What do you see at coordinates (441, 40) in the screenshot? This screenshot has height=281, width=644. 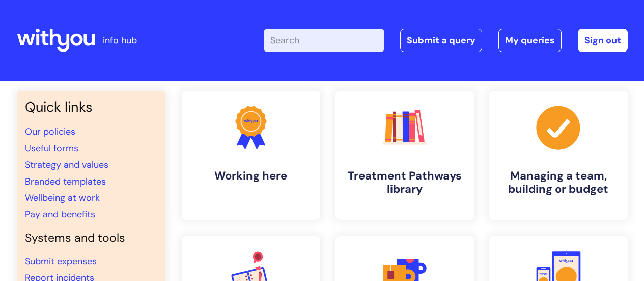 I see `a: Submit a query` at bounding box center [441, 40].